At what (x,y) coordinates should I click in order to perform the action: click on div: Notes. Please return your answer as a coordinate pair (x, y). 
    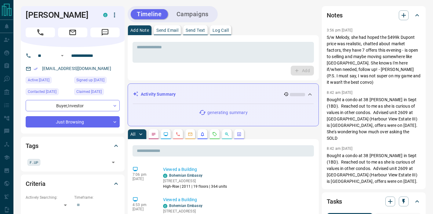
    Looking at the image, I should click on (374, 15).